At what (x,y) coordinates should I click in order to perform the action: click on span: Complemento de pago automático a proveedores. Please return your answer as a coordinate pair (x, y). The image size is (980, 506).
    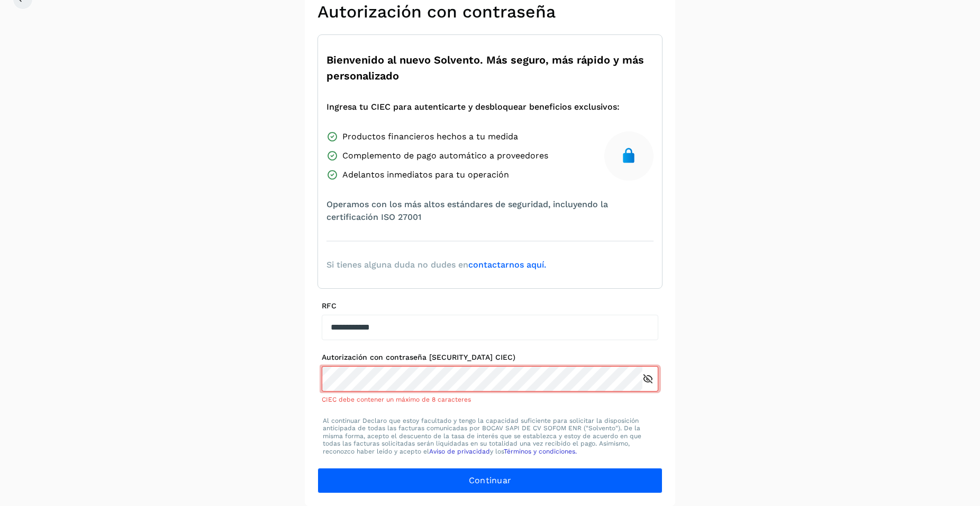
    Looking at the image, I should click on (445, 156).